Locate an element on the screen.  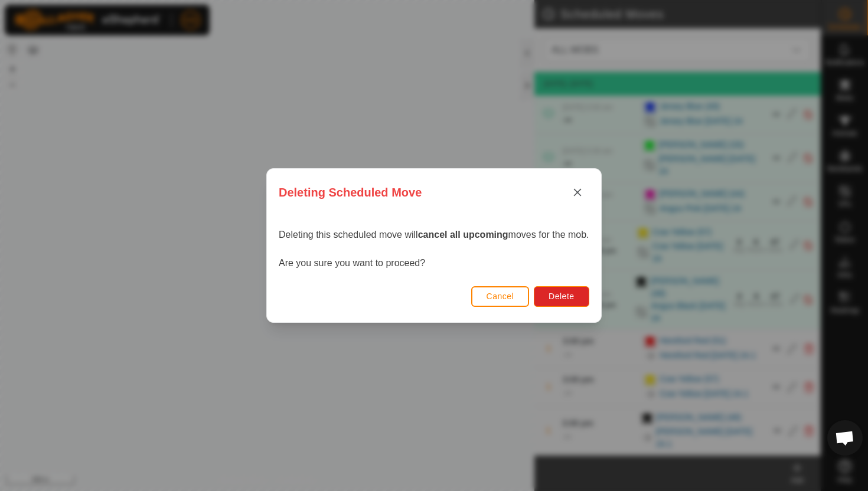
button: Delete is located at coordinates (561, 296).